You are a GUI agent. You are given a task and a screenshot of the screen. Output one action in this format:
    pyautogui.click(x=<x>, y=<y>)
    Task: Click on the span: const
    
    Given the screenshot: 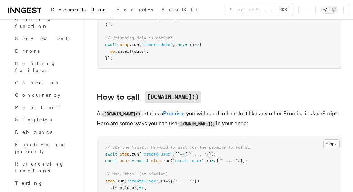 What is the action you would take?
    pyautogui.click(x=111, y=161)
    